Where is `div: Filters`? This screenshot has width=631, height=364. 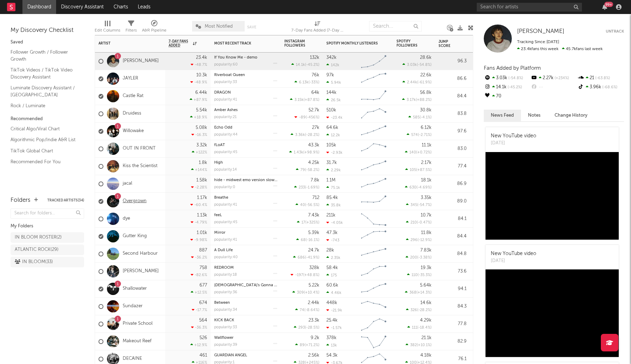 div: Filters is located at coordinates (131, 28).